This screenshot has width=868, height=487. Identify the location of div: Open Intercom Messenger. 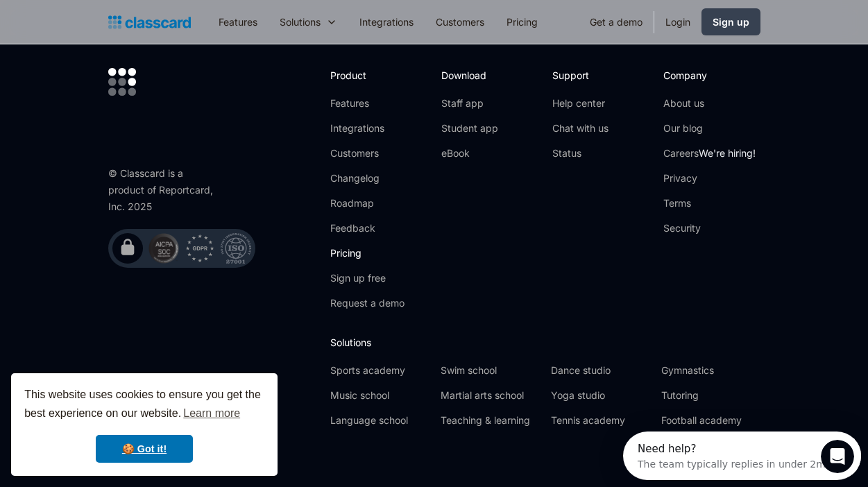
(124, 24).